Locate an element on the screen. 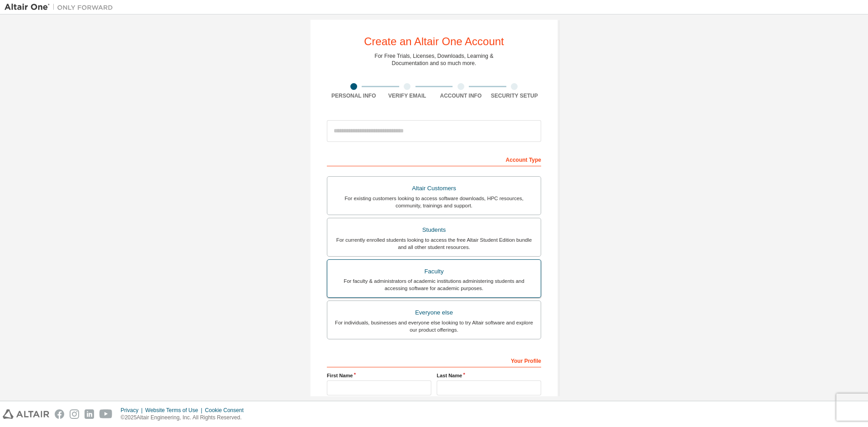  div: Verify Email is located at coordinates (407, 96).